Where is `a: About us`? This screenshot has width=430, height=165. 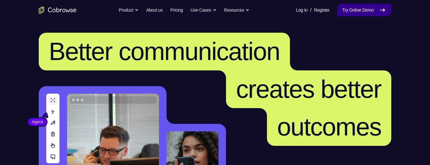
a: About us is located at coordinates (154, 10).